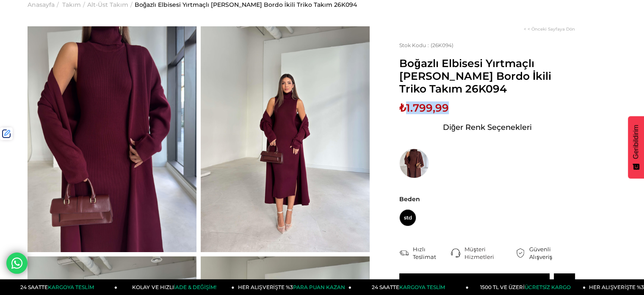  What do you see at coordinates (414, 163) in the screenshot?
I see `img: Boğazlı Elbisesi Yırtmaçlı Heldo Kadın Kahve İkili Triko Takım 26K094` at bounding box center [414, 163].